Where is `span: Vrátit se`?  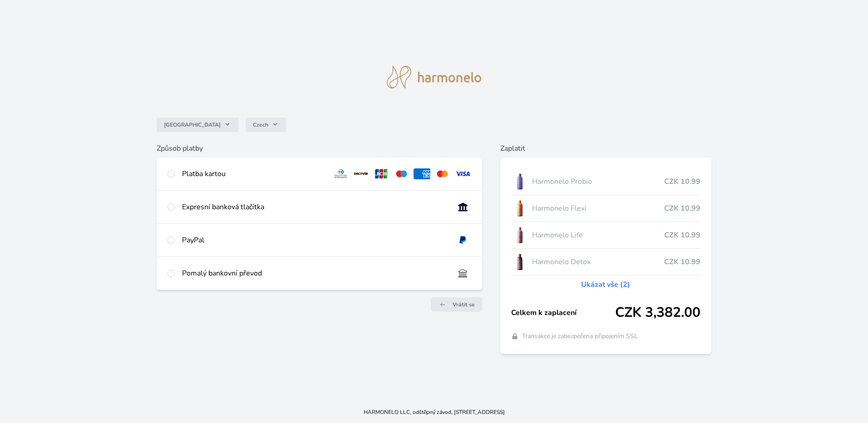
span: Vrátit se is located at coordinates (463, 305).